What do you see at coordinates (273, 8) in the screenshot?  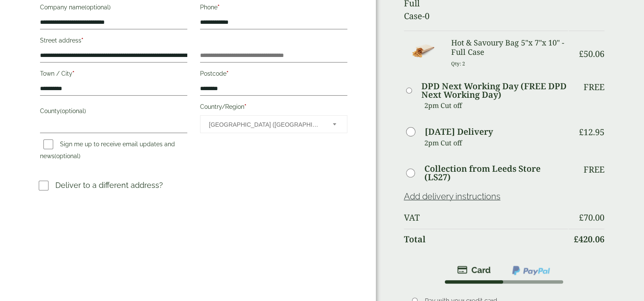 I see `label: Phone` at bounding box center [273, 8].